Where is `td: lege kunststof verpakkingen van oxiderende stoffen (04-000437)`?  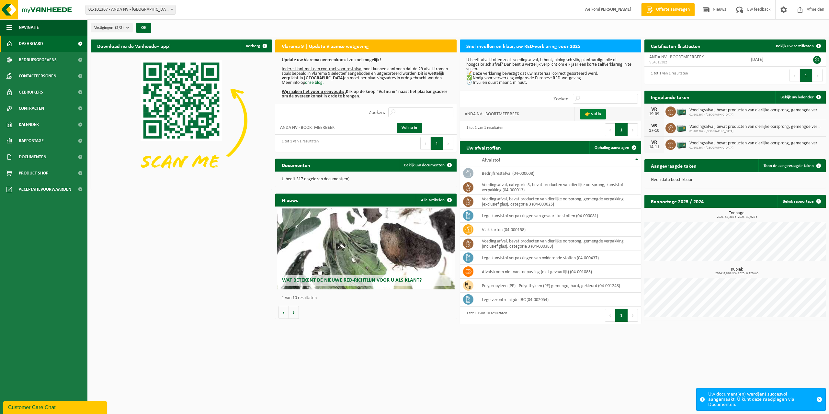 td: lege kunststof verpakkingen van oxiderende stoffen (04-000437) is located at coordinates (559, 258).